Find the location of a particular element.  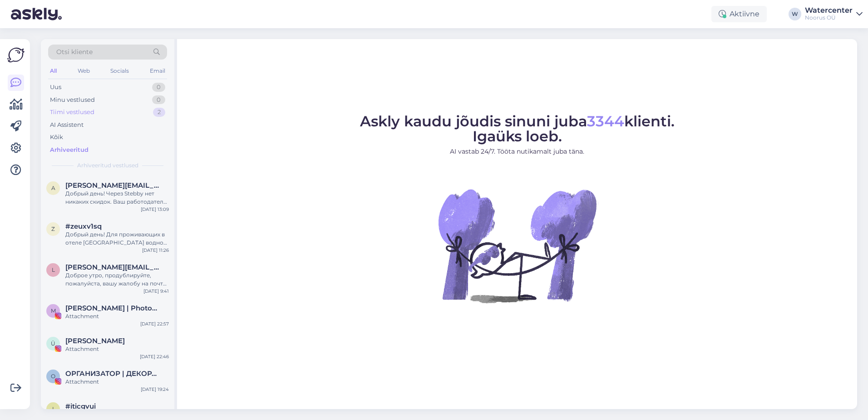

span: Ü is located at coordinates (53, 343).